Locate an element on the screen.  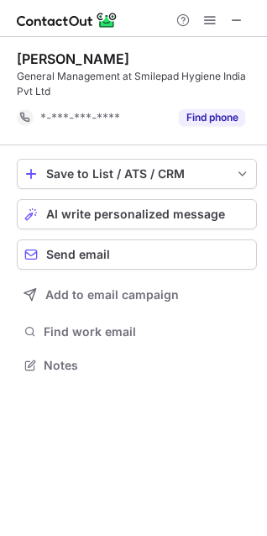
button: save-profile-one-click is located at coordinates (137, 174).